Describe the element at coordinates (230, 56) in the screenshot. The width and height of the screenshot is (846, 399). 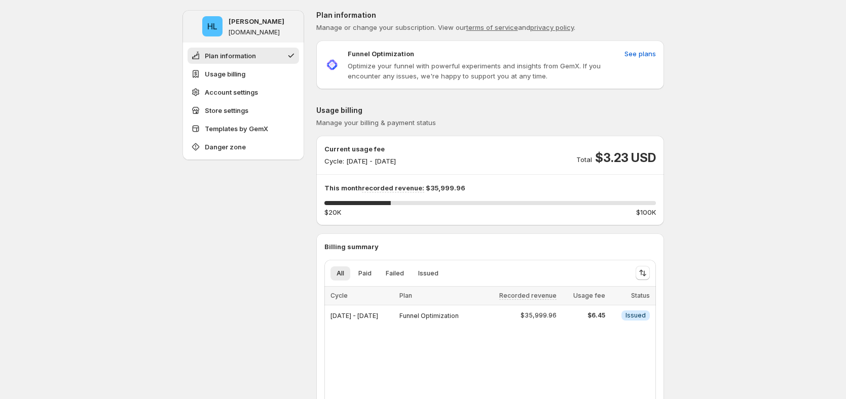
I see `span: Plan information` at that location.